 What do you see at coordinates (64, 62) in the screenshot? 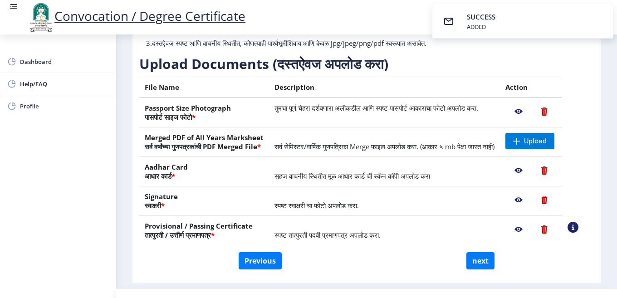
I see `span: Dashboard` at bounding box center [64, 62].